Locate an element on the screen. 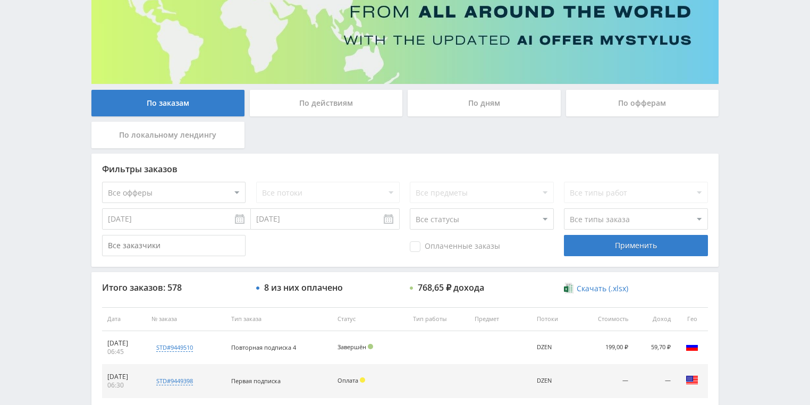 The height and width of the screenshot is (405, 810). span: Холд is located at coordinates (362, 380).